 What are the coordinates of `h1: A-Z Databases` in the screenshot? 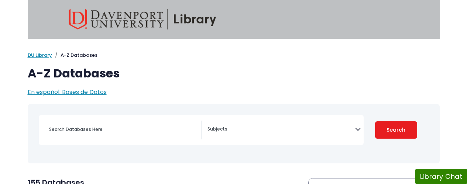 It's located at (234, 73).